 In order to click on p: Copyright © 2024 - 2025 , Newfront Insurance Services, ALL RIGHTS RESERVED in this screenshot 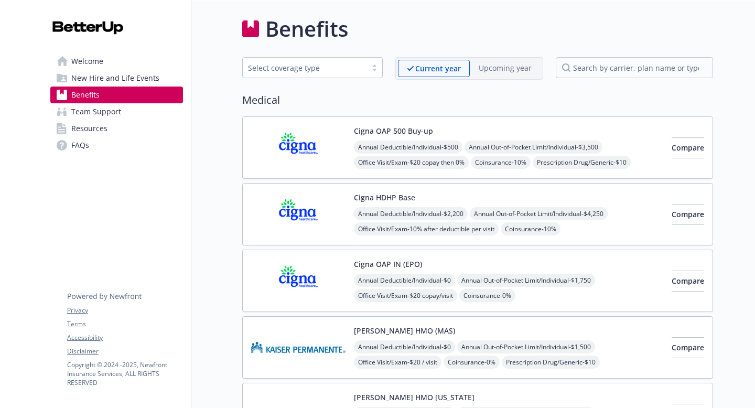, I will do `click(125, 373)`.